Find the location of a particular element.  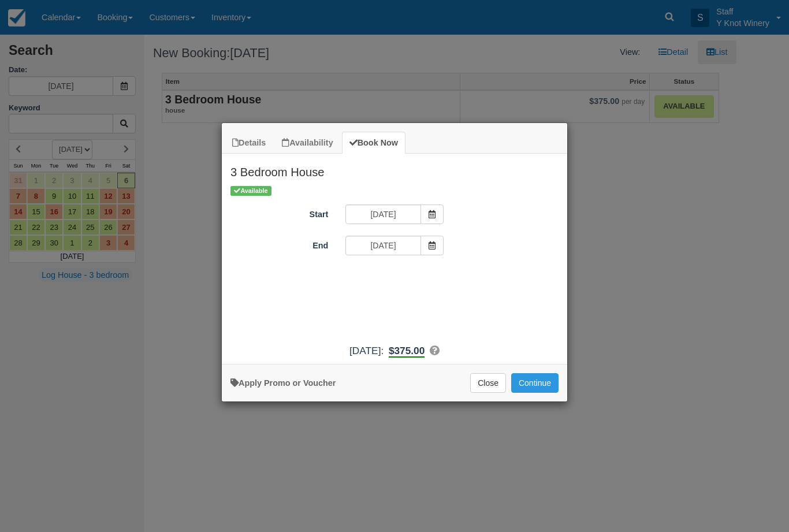

h2: 3 Bedroom House is located at coordinates (394, 169).